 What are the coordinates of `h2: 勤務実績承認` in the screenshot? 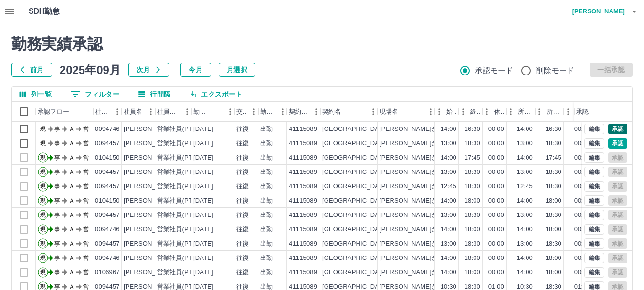 It's located at (322, 44).